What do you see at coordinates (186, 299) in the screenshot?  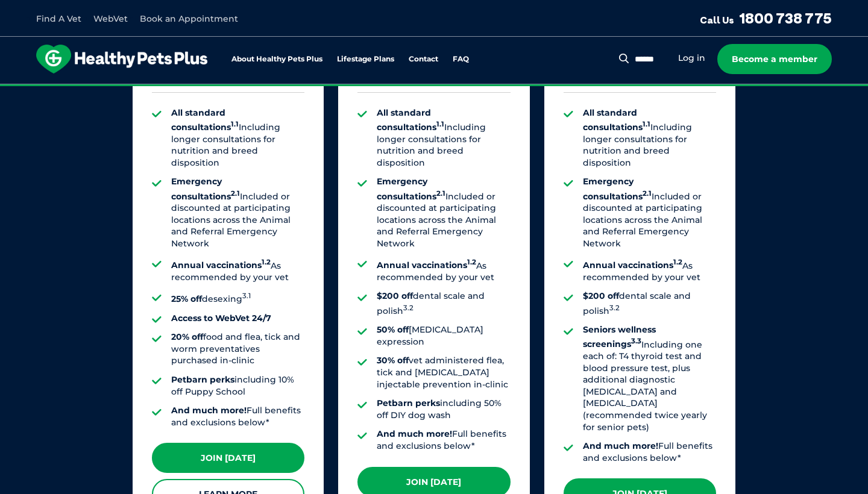 I see `strong: 25% off` at bounding box center [186, 299].